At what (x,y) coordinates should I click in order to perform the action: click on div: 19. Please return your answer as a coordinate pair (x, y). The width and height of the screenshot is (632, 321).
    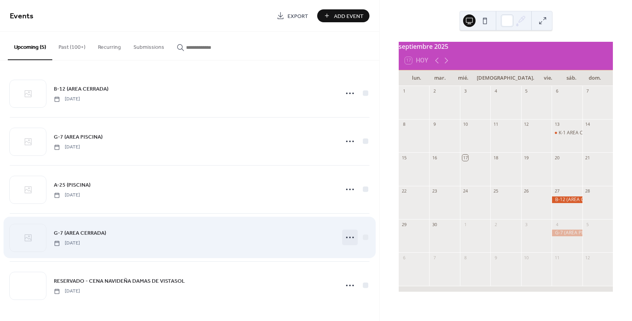
    Looking at the image, I should click on (526, 157).